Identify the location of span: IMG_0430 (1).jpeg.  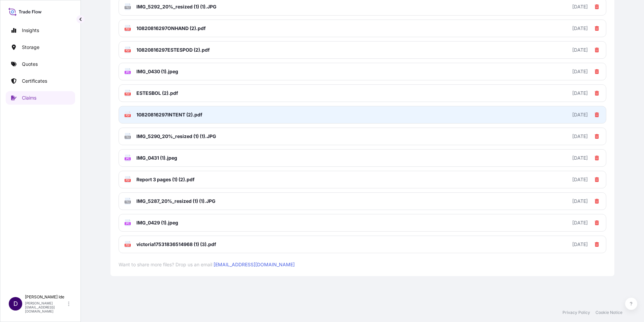
(157, 72).